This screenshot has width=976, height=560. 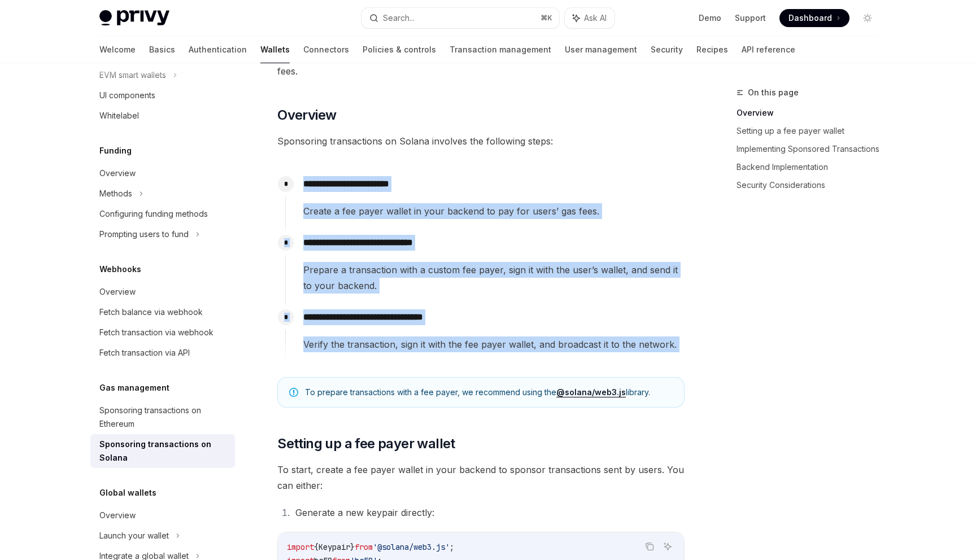 I want to click on h5: Funding, so click(x=115, y=151).